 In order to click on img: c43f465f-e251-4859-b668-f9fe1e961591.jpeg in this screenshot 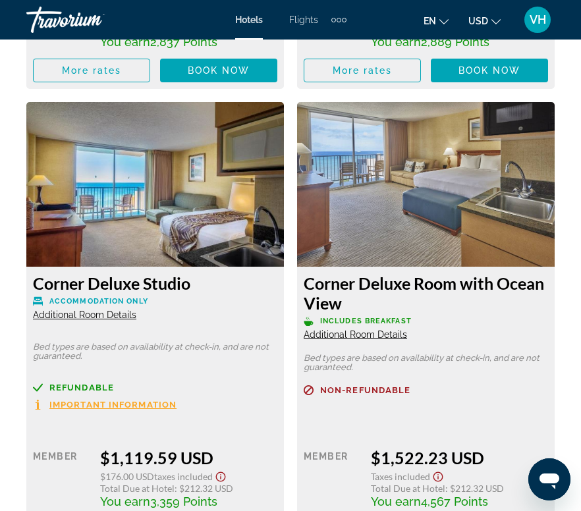, I will do `click(426, 185)`.